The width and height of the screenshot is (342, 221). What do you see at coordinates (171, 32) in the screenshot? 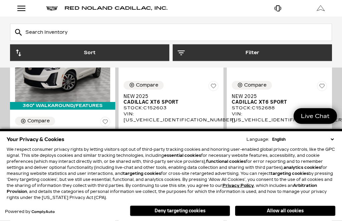
I see `input: Search Inventory` at bounding box center [171, 32].